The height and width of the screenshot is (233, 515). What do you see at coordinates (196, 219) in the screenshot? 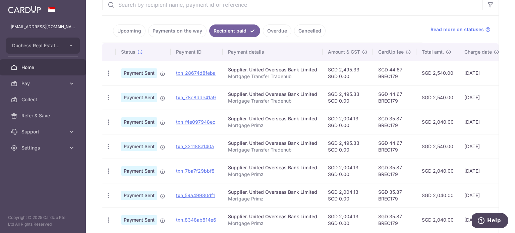
I see `a: txn_8348ab814e6` at bounding box center [196, 219].